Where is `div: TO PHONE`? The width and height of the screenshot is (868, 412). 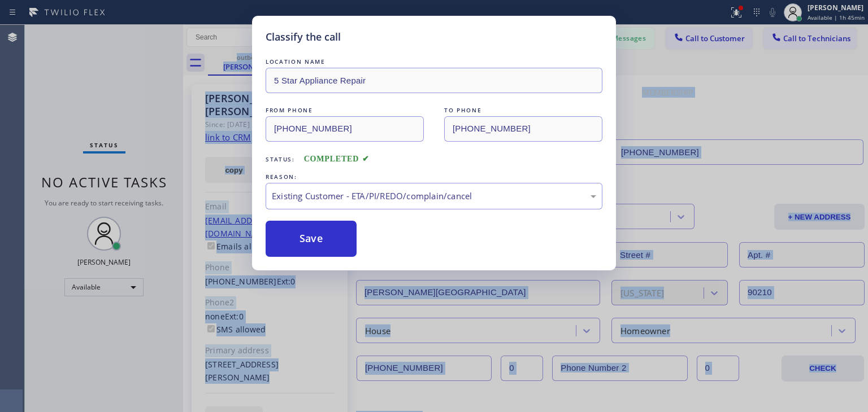
div: TO PHONE is located at coordinates (524, 110).